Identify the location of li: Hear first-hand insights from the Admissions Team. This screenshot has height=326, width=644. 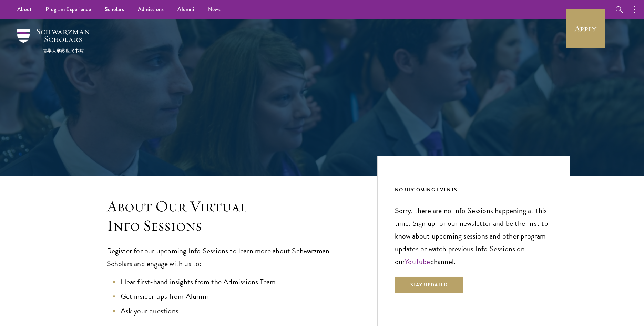
(232, 282).